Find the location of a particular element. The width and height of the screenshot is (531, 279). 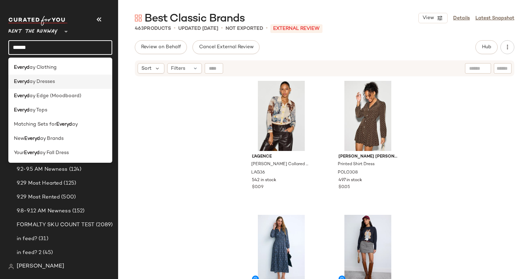

span: 9.8-9.12 AM Newness is located at coordinates (44, 211).